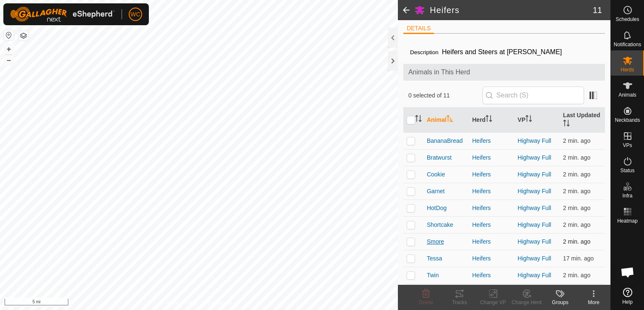 The width and height of the screenshot is (644, 310). I want to click on a: Help, so click(627, 296).